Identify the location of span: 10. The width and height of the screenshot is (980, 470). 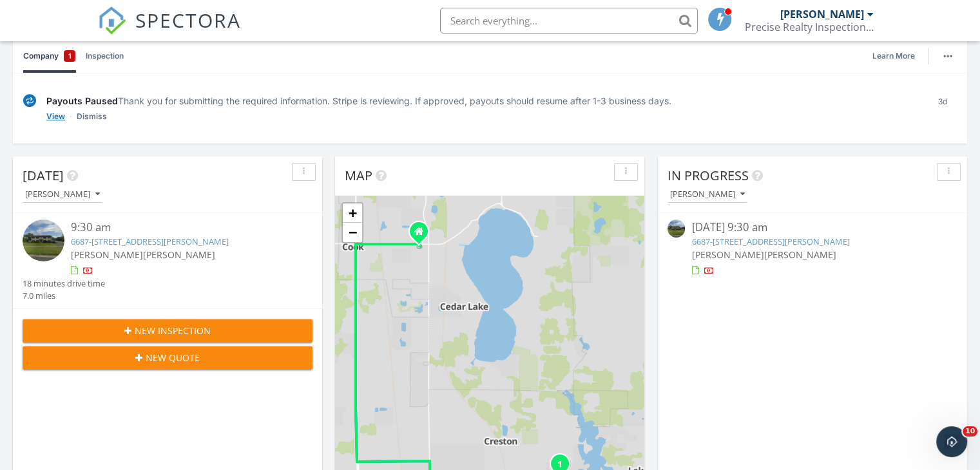
(969, 431).